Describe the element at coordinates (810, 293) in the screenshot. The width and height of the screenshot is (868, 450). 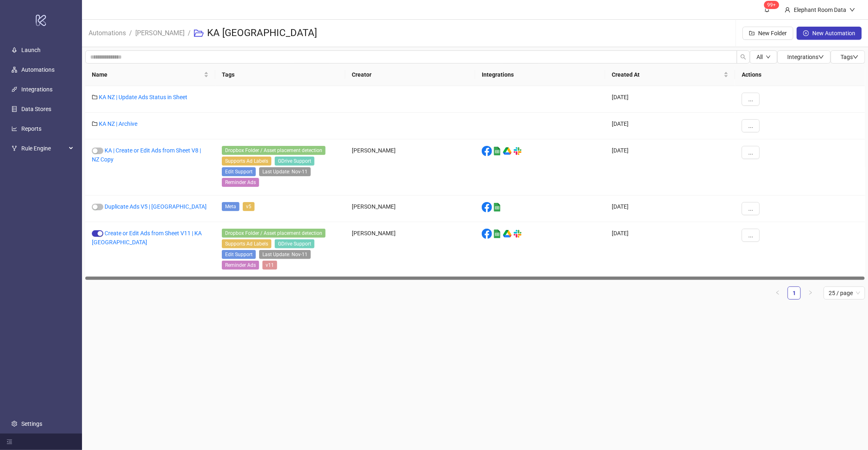
I see `button: right` at that location.